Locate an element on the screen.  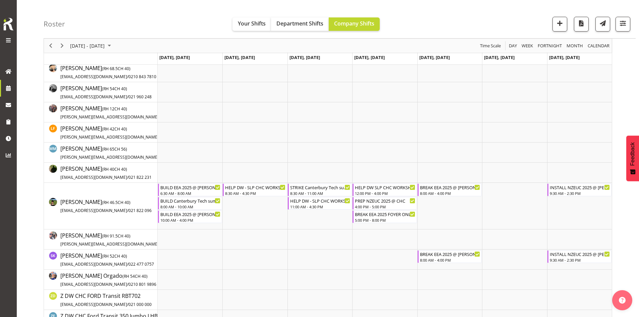
span: 0210 801 9896 is located at coordinates (142, 284).